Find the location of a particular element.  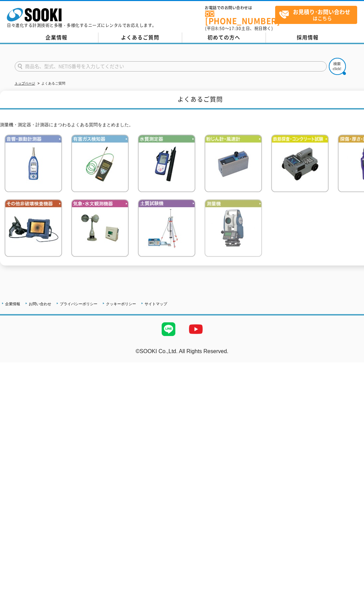

span: 8:50 is located at coordinates (221, 28).